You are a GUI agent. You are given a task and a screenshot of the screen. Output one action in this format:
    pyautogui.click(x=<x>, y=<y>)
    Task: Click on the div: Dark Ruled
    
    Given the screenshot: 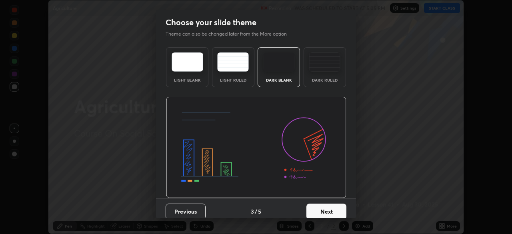 What is the action you would take?
    pyautogui.click(x=325, y=80)
    